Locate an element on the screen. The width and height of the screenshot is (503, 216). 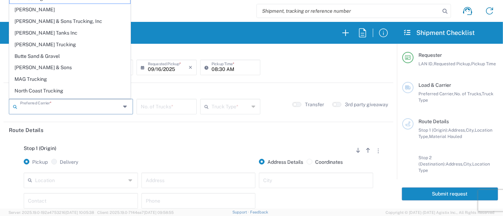
span: Stop 2 (Destination): is located at coordinates (432, 161).